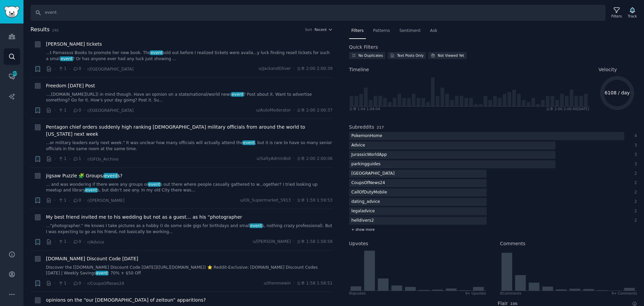  What do you see at coordinates (451, 56) in the screenshot?
I see `div: Not Viewed Yet` at bounding box center [451, 56].